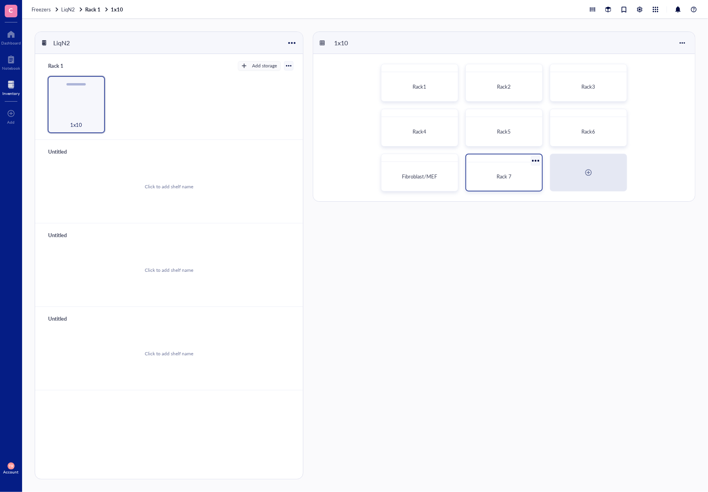  What do you see at coordinates (503, 86) in the screenshot?
I see `span: Rack2` at bounding box center [503, 86].